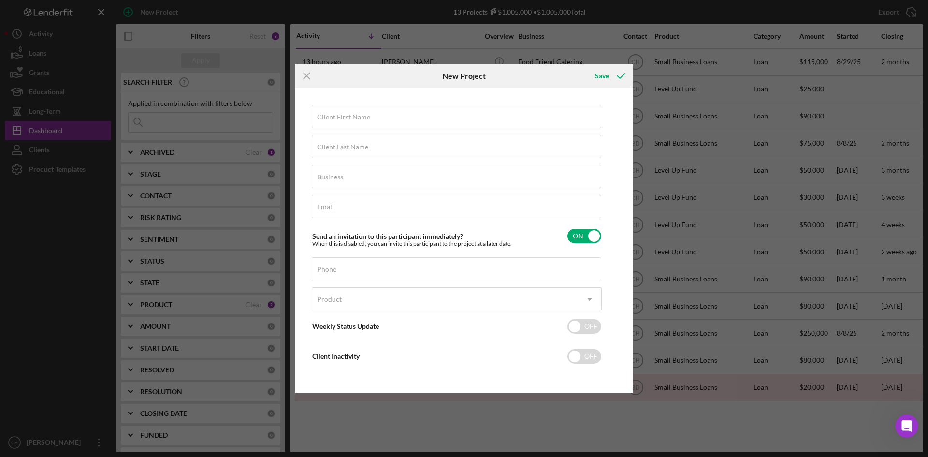 The image size is (928, 457). What do you see at coordinates (327, 269) in the screenshot?
I see `label: Phone` at bounding box center [327, 269].